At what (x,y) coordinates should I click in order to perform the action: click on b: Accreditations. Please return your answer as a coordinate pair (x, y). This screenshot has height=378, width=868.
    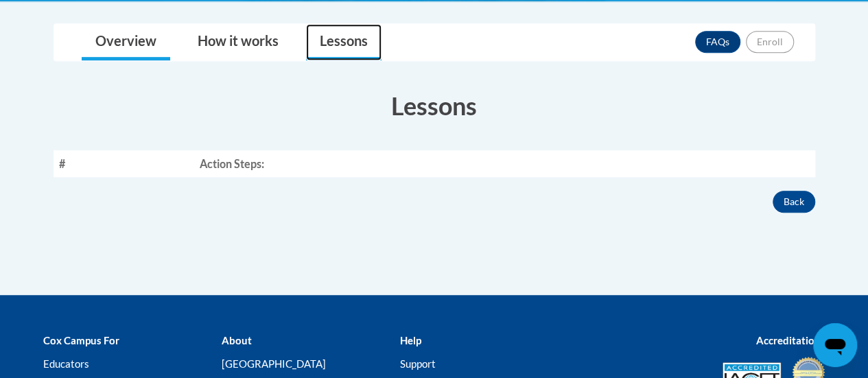
    Looking at the image, I should click on (791, 340).